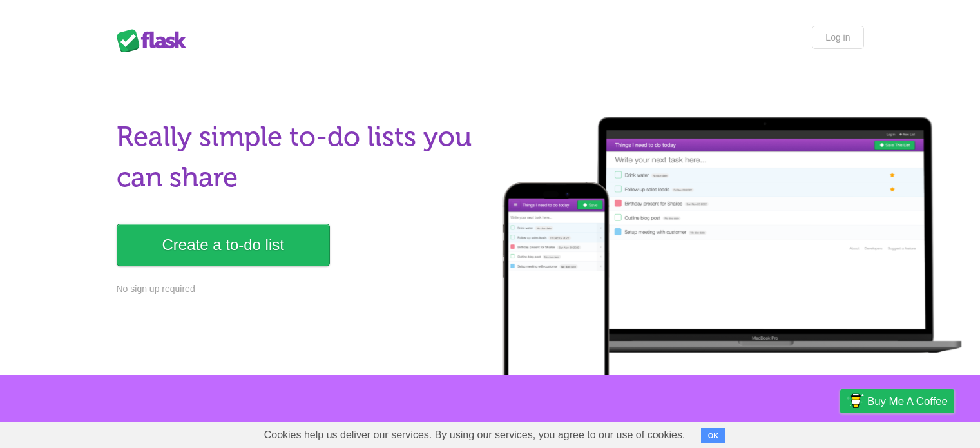  What do you see at coordinates (223, 245) in the screenshot?
I see `a: Create a to-do list` at bounding box center [223, 245].